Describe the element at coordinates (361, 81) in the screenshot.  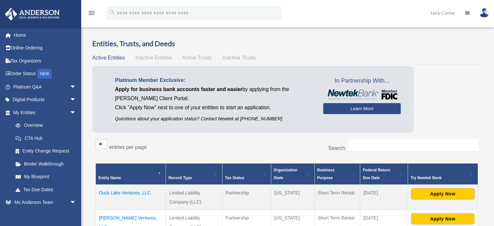
I see `span: In Partnership With...` at that location.